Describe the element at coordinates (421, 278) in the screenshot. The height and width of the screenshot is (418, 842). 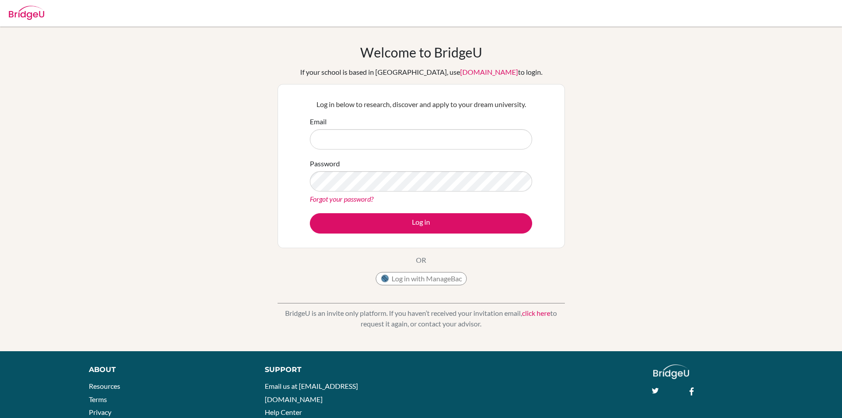
I see `button: Log in with ManageBac` at that location.